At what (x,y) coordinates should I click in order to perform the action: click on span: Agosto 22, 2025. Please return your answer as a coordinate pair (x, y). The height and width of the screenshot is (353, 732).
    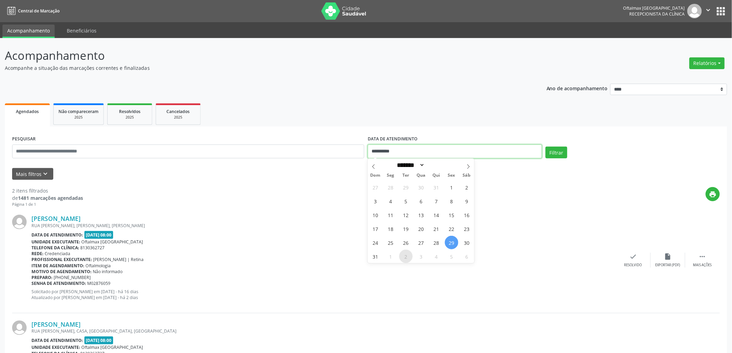
    Looking at the image, I should click on (451, 229).